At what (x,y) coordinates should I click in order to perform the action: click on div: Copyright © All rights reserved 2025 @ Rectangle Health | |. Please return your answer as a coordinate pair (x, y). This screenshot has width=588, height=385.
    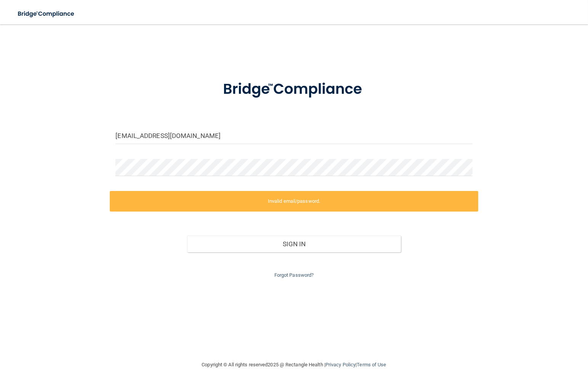
    Looking at the image, I should click on (294, 364).